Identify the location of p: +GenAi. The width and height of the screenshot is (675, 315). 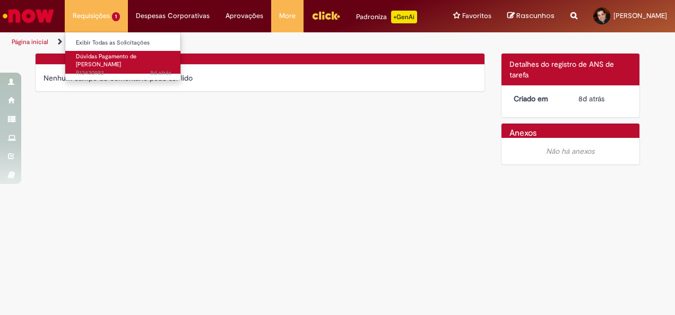
(404, 17).